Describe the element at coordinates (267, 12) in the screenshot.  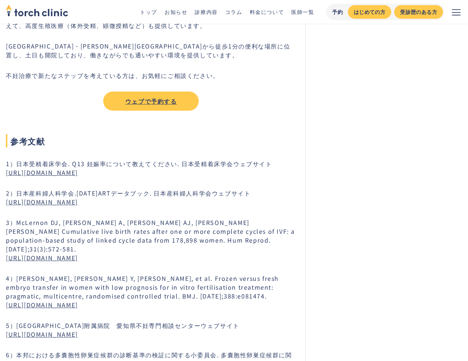
I see `a: 料金について` at that location.